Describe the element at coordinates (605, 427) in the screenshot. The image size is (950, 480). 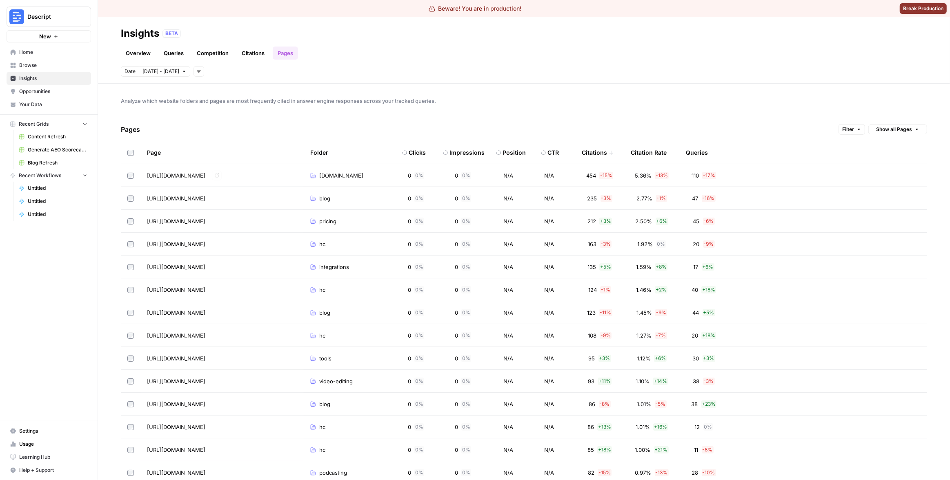
I see `span: + 13 %` at that location.